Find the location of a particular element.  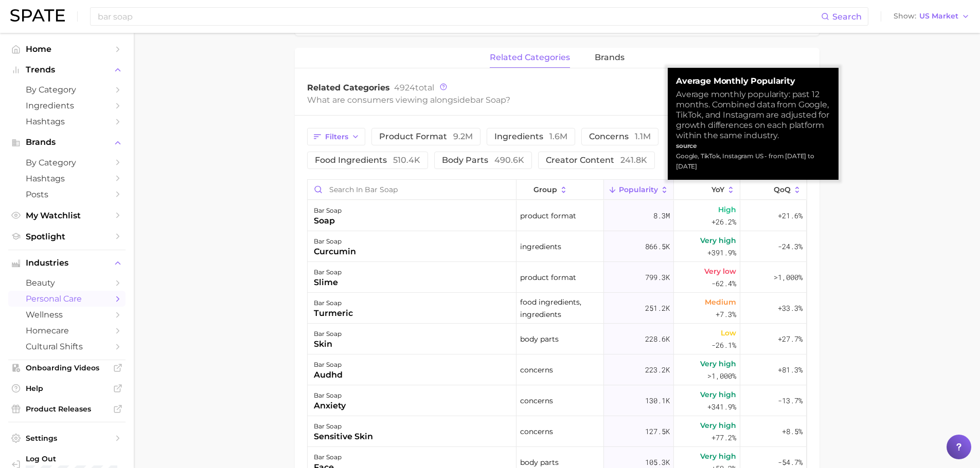

strong: Average Monthly Popularity is located at coordinates (754, 81).